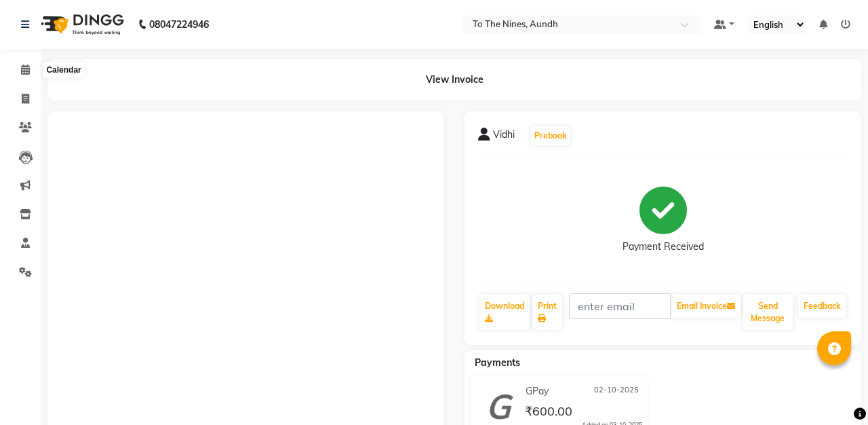 Image resolution: width=868 pixels, height=425 pixels. What do you see at coordinates (663, 246) in the screenshot?
I see `div: Payment Received` at bounding box center [663, 246].